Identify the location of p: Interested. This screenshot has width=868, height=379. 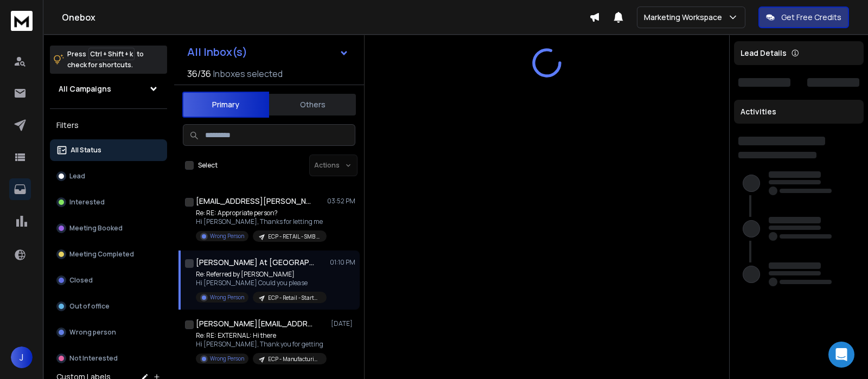
(87, 202).